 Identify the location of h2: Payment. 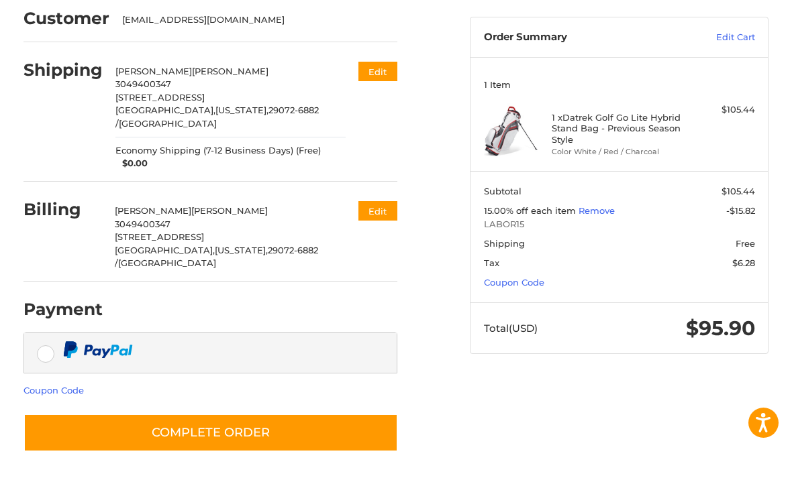
(63, 309).